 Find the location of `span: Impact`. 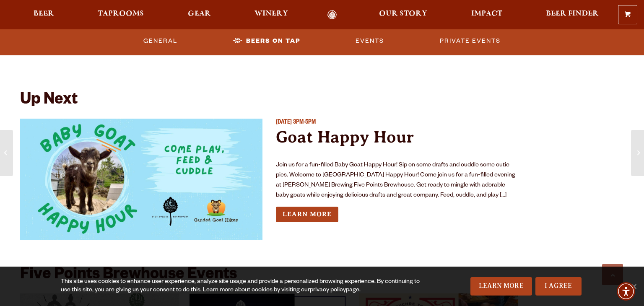

span: Impact is located at coordinates (487, 14).